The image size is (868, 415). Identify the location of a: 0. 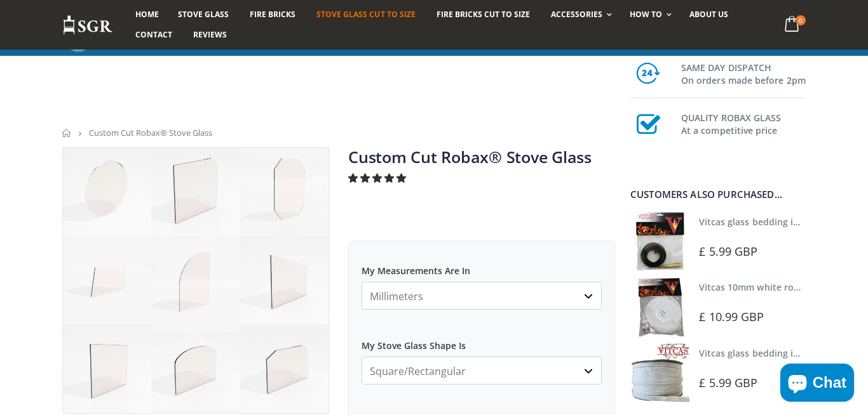
(792, 24).